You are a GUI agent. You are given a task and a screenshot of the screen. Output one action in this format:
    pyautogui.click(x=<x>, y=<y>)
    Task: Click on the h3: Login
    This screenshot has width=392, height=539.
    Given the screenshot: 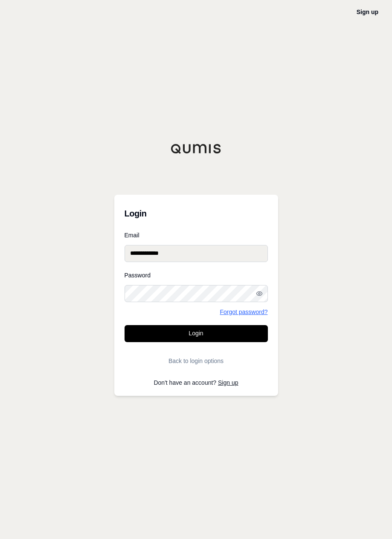 What is the action you would take?
    pyautogui.click(x=196, y=213)
    